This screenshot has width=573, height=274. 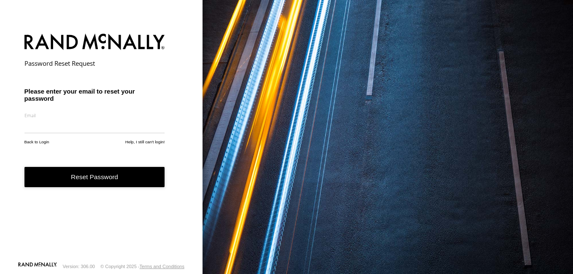 What do you see at coordinates (37, 142) in the screenshot?
I see `a: Back to Login` at bounding box center [37, 142].